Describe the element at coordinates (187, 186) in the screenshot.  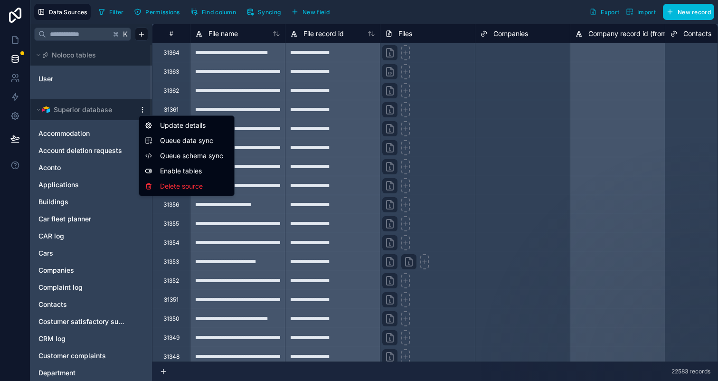
I see `div: Delete source` at that location.